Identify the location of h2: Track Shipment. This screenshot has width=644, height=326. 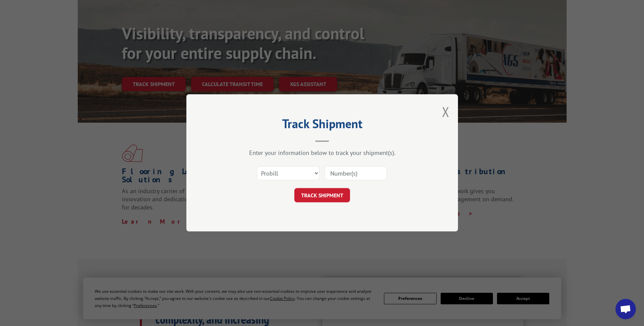
(322, 125).